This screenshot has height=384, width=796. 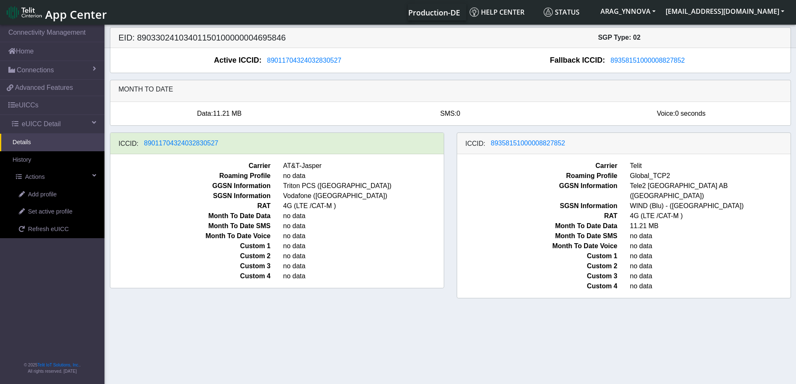 I want to click on a: Status, so click(x=568, y=12).